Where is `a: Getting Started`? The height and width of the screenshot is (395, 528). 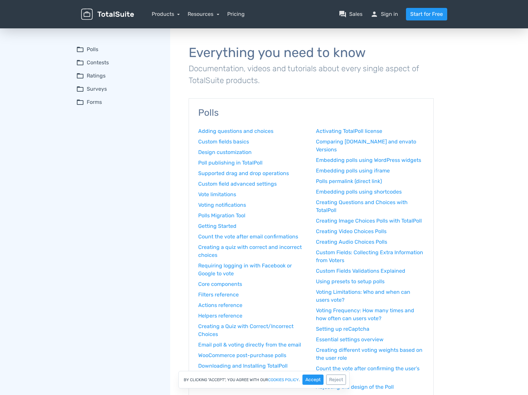 a: Getting Started is located at coordinates (252, 226).